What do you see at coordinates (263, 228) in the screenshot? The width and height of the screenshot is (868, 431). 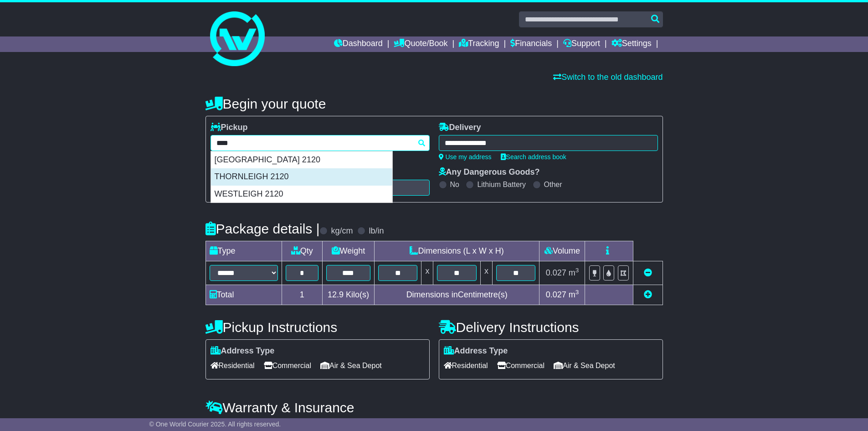 I see `h4: Package details |` at bounding box center [263, 228].